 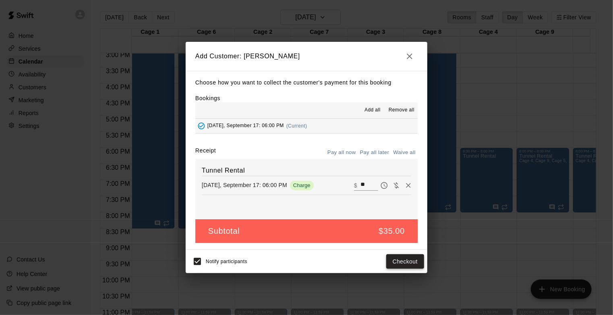 What do you see at coordinates (401, 110) in the screenshot?
I see `button: Remove all` at bounding box center [401, 110].